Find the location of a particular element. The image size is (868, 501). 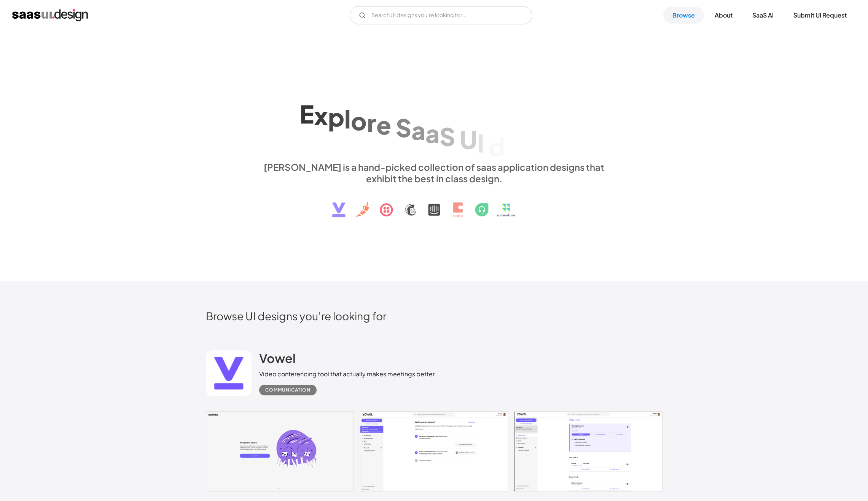

a: Browse is located at coordinates (684, 15).